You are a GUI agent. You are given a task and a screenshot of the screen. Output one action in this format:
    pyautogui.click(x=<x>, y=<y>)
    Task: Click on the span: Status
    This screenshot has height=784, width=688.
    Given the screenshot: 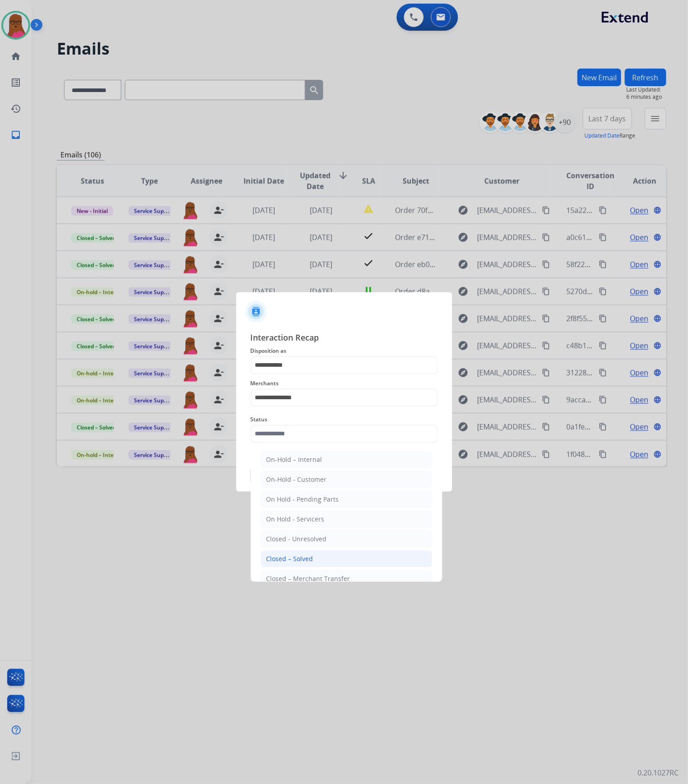 What is the action you would take?
    pyautogui.click(x=344, y=419)
    